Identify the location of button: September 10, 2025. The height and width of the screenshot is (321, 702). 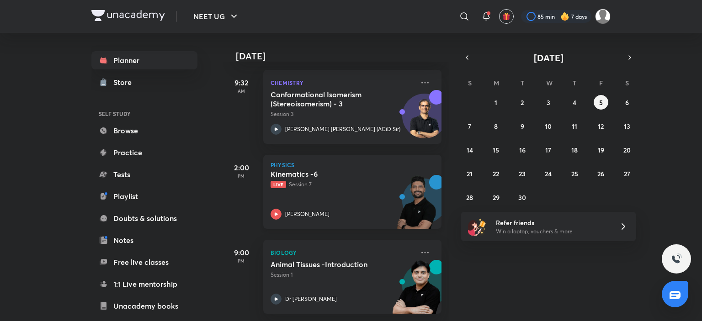
(548, 126).